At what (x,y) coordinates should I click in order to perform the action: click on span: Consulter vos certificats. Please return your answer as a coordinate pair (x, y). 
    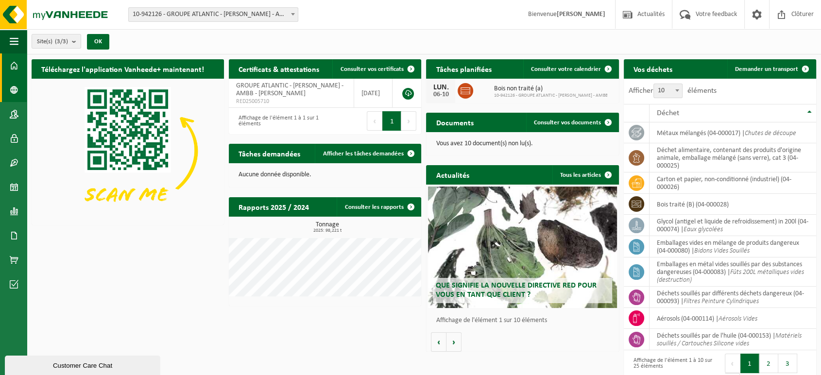
    Looking at the image, I should click on (372, 69).